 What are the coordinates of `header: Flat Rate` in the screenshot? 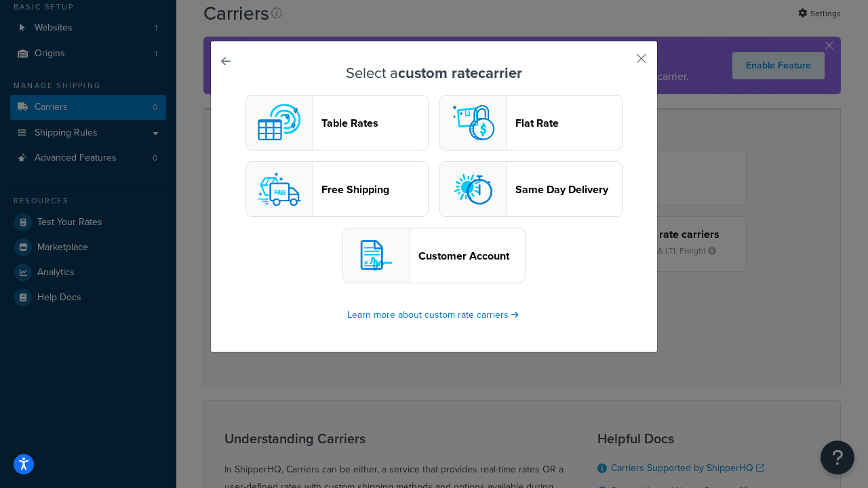 It's located at (568, 122).